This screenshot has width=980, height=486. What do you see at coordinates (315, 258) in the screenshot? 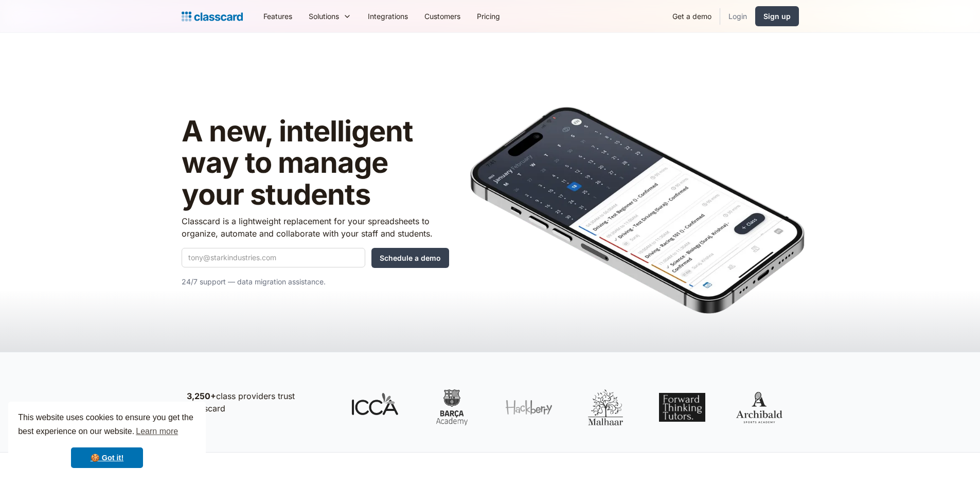
I see `form: Quick Demo Form` at bounding box center [315, 258].